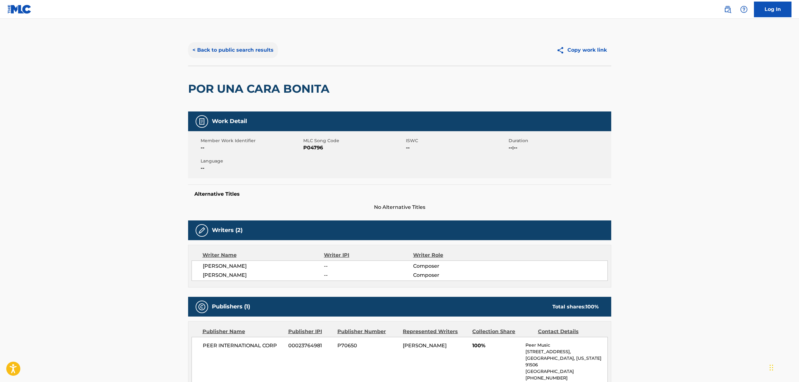  I want to click on h5: Writers (2), so click(227, 230).